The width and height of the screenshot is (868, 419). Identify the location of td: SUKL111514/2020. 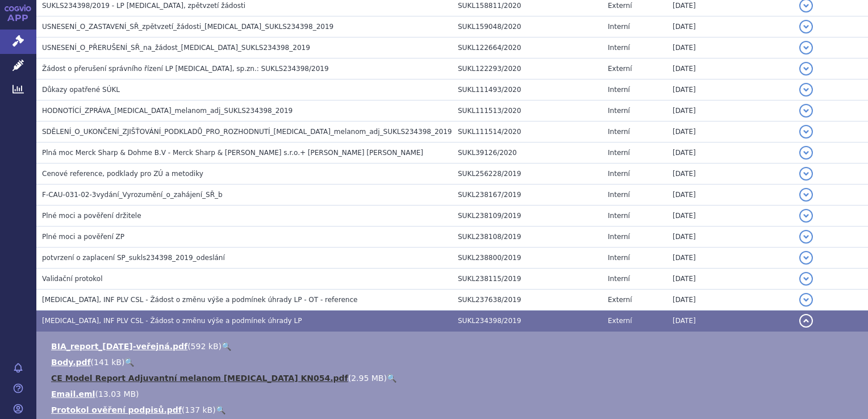
(527, 132).